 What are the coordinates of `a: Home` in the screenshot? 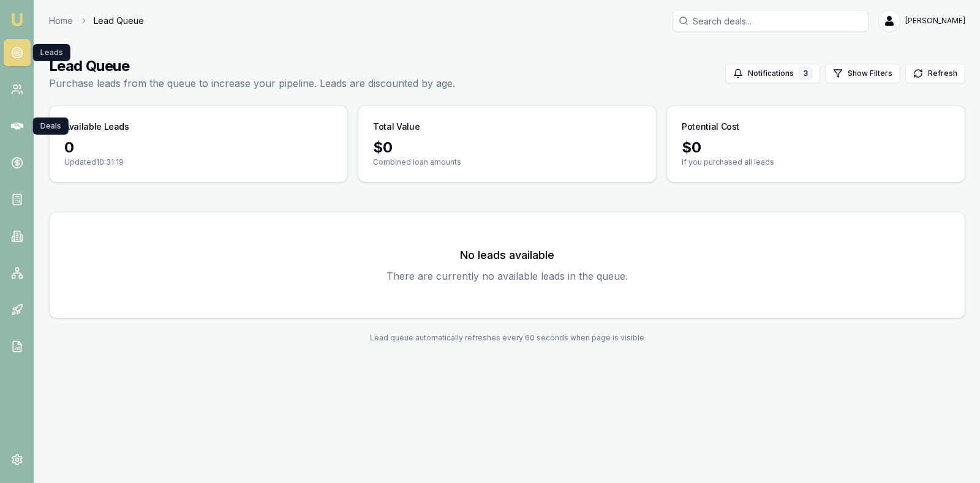 It's located at (61, 21).